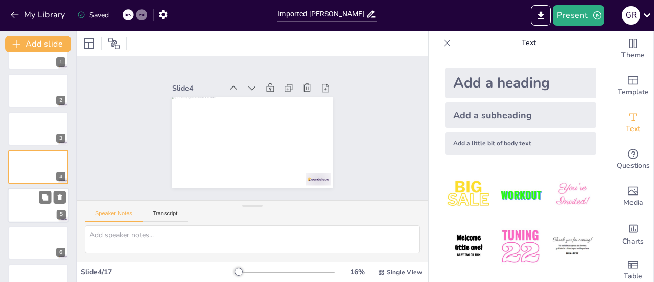 The height and width of the screenshot is (282, 654). Describe the element at coordinates (521, 83) in the screenshot. I see `div: Add a heading` at that location.